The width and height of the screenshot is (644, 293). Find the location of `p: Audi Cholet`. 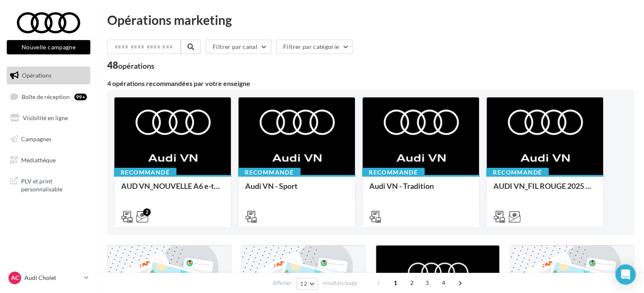

p: Audi Cholet is located at coordinates (52, 278).